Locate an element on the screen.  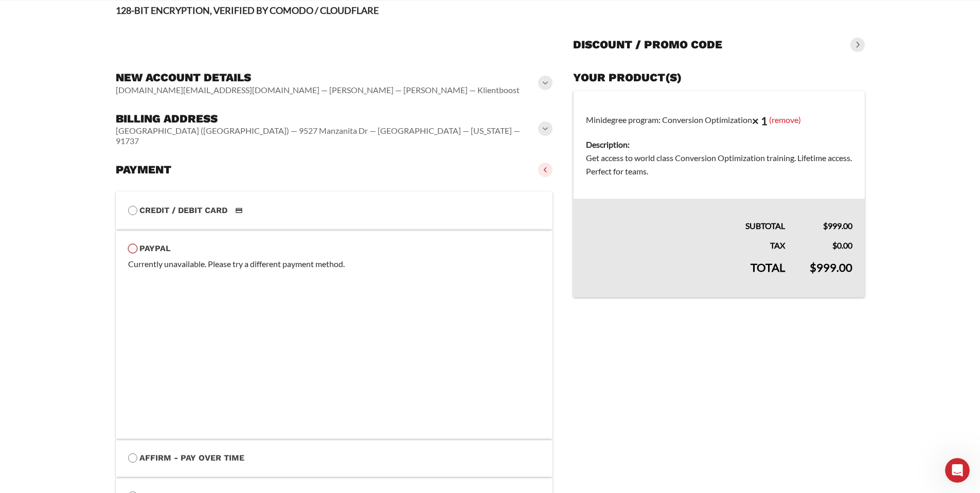
fieldset: Payment Info is located at coordinates (334, 341).